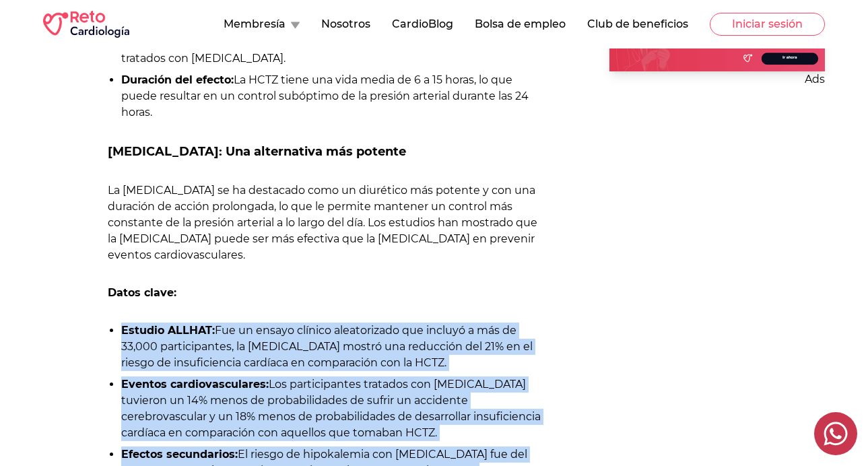  I want to click on button: Nosotros, so click(345, 24).